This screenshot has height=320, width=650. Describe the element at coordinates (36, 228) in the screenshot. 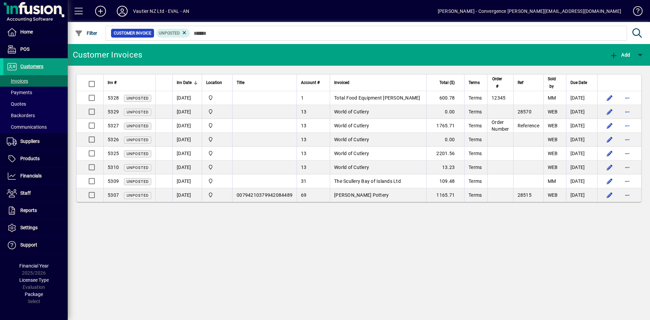

I see `a: Settings` at that location.